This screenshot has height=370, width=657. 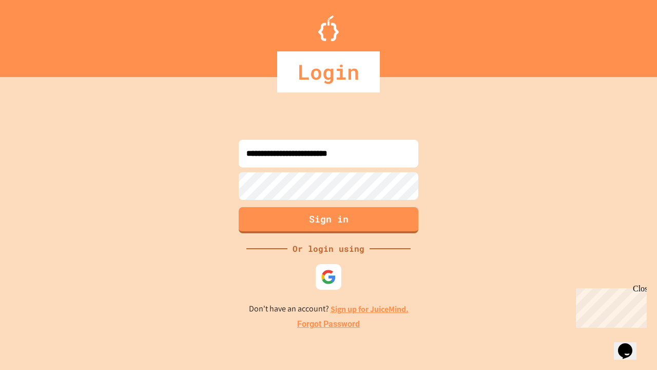 What do you see at coordinates (329, 72) in the screenshot?
I see `div: Login` at bounding box center [329, 72].